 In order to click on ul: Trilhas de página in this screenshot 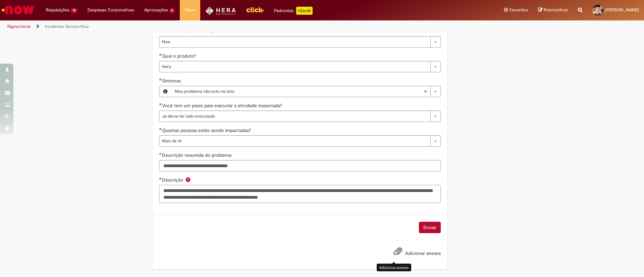, I will do `click(215, 26)`.